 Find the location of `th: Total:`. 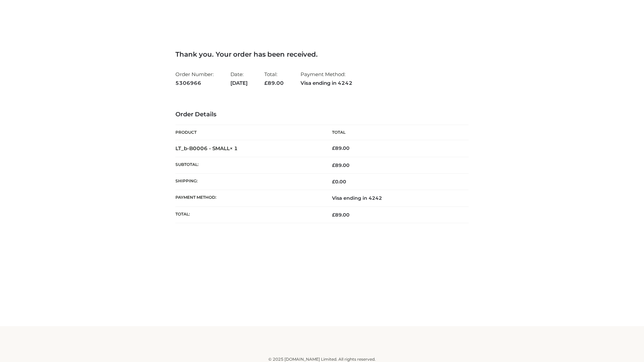

th: Total: is located at coordinates (248, 215).